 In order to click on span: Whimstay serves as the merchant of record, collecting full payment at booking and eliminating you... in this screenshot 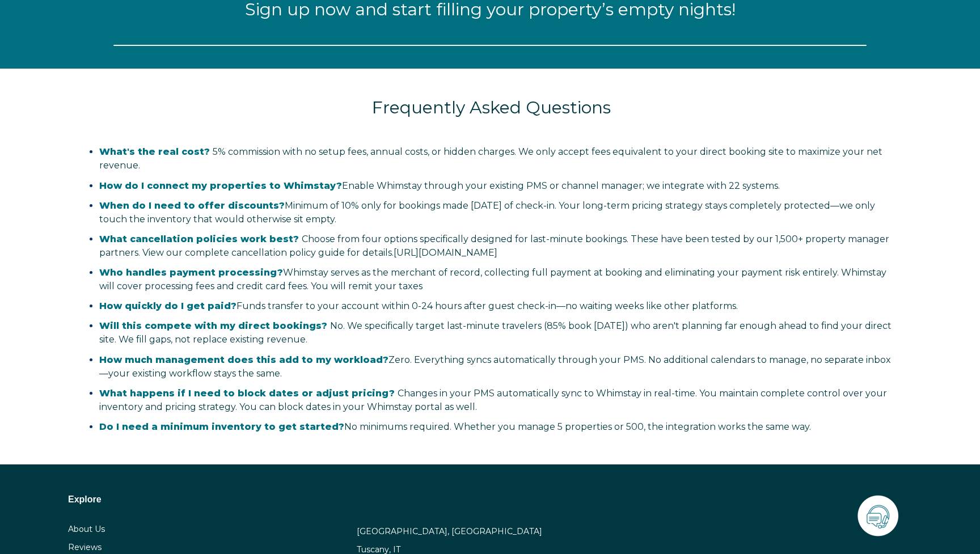, I will do `click(493, 279)`.